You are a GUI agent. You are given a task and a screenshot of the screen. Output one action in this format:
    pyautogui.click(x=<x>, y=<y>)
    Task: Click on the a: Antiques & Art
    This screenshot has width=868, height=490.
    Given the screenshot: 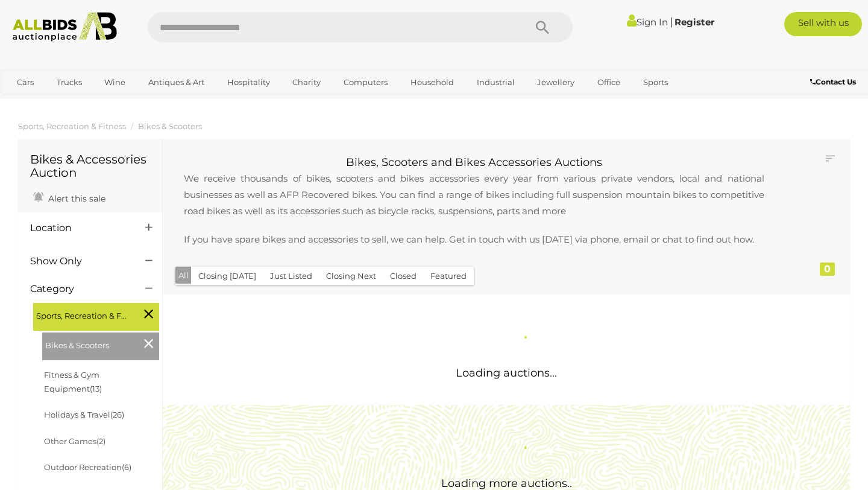 What is the action you would take?
    pyautogui.click(x=176, y=82)
    